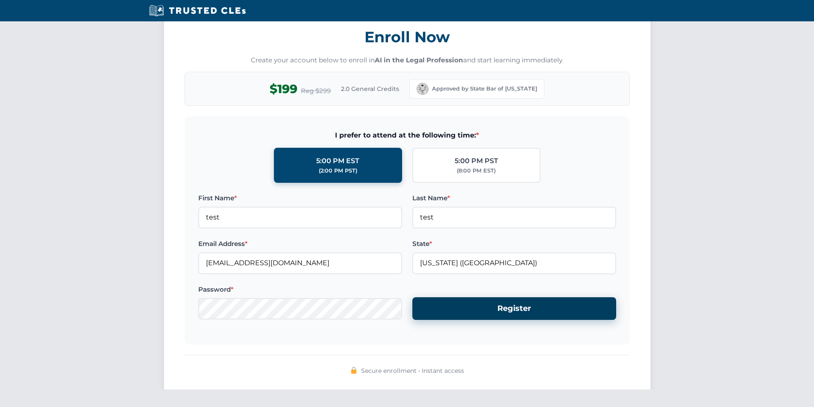 This screenshot has height=407, width=814. I want to click on label: First Name, so click(300, 198).